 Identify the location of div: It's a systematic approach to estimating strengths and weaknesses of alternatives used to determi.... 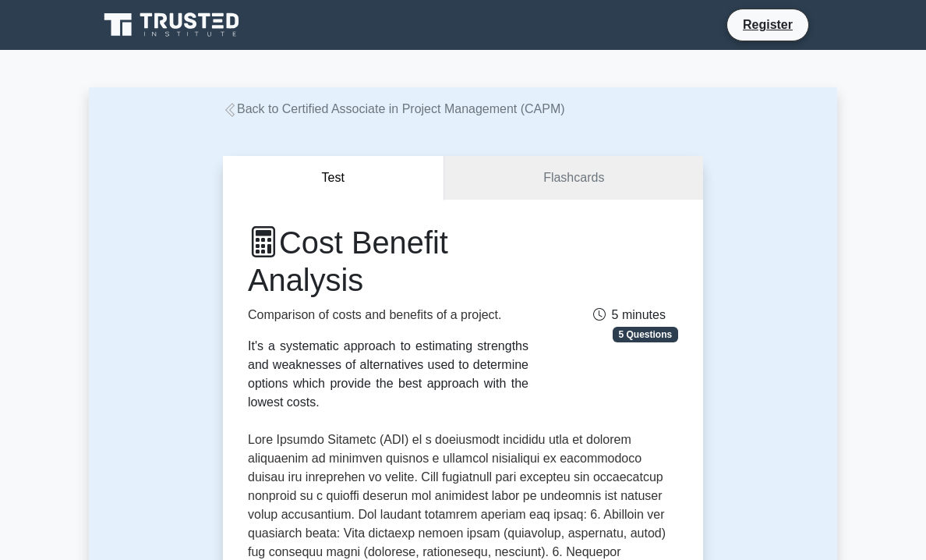
(389, 374).